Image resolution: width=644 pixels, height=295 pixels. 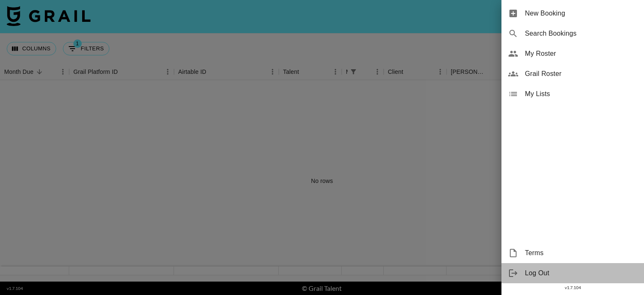 What do you see at coordinates (581, 54) in the screenshot?
I see `span: My Roster` at bounding box center [581, 54].